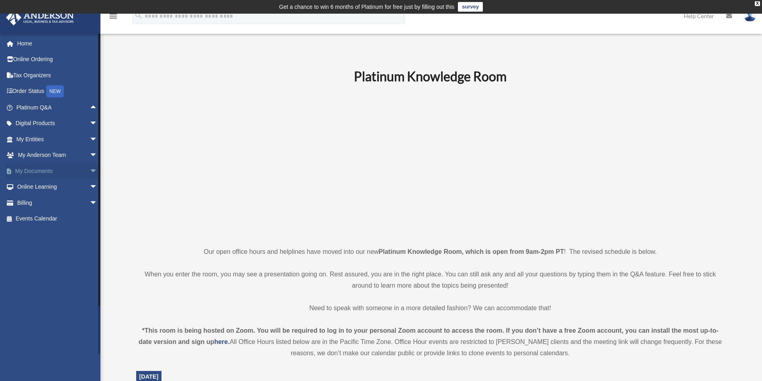 This screenshot has height=381, width=762. Describe the element at coordinates (471, 7) in the screenshot. I see `a: survey` at that location.